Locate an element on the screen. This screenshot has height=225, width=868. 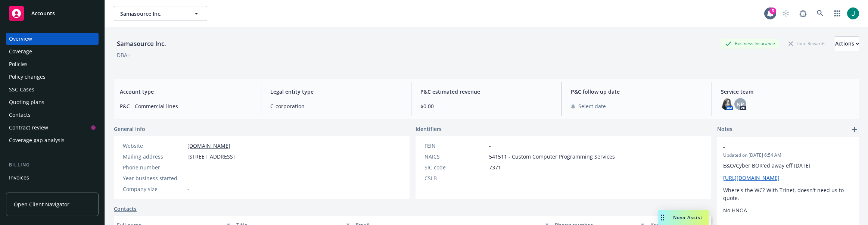
a: Invoices is located at coordinates (52, 177).